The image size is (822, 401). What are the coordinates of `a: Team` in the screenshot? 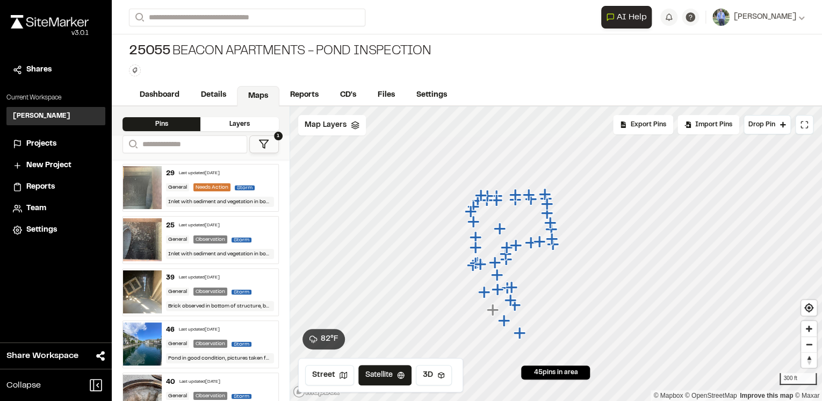 It's located at (56, 208).